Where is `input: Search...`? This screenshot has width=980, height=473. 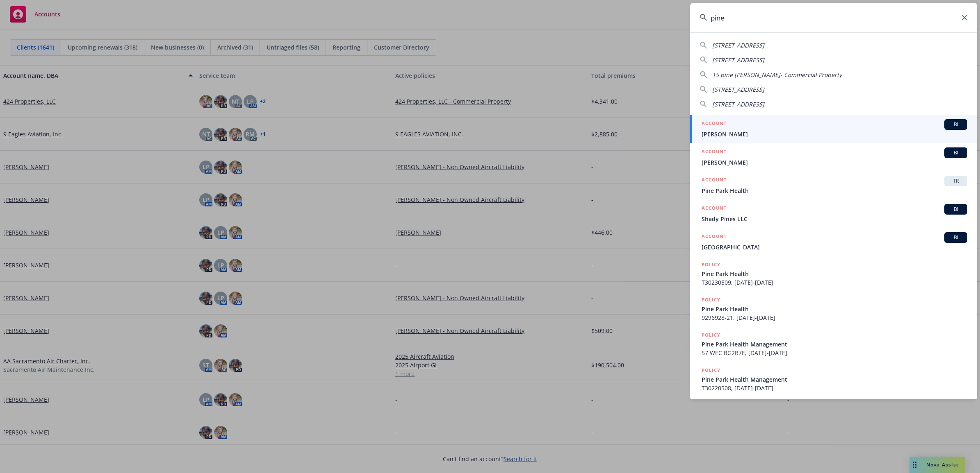
input: Search... is located at coordinates (833, 18).